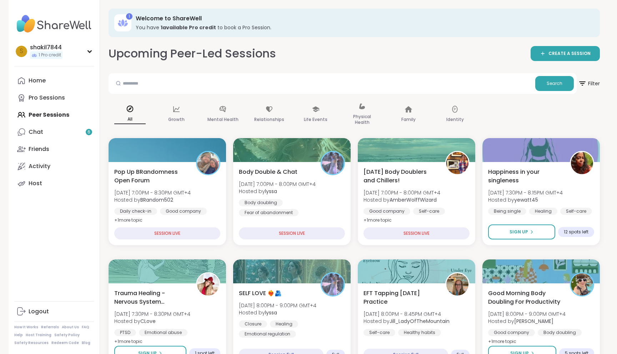  Describe the element at coordinates (125, 333) in the screenshot. I see `div: PTSD` at that location.